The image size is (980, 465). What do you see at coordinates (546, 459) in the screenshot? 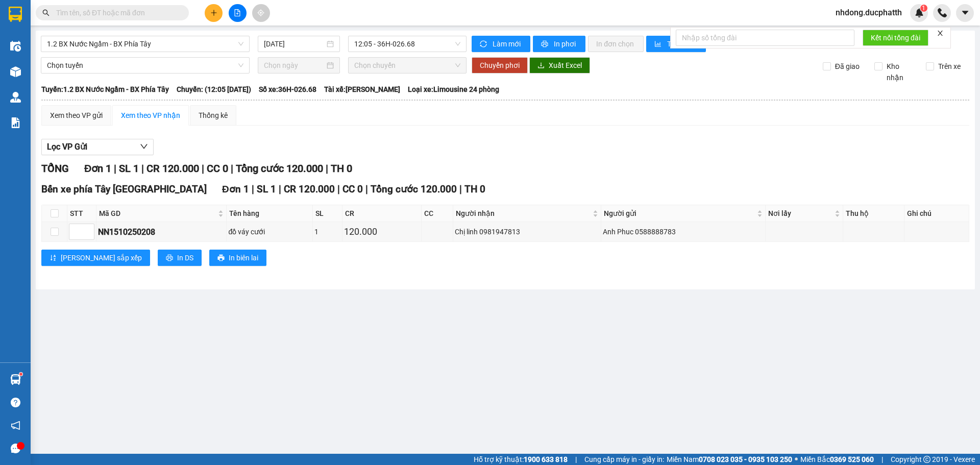
I see `strong: 1900 633 818` at bounding box center [546, 459].